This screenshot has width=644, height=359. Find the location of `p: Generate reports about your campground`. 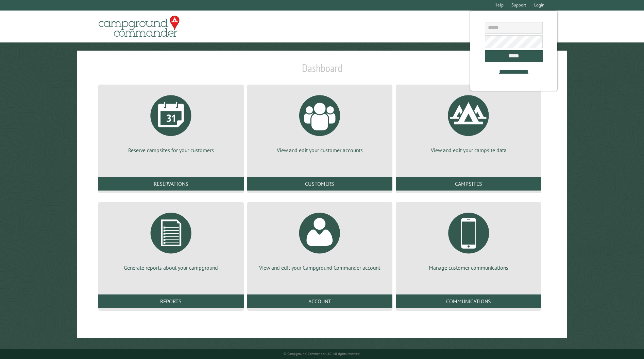

p: Generate reports about your campground is located at coordinates (171, 268).